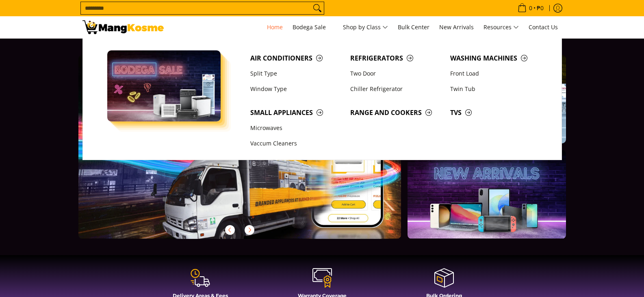 This screenshot has width=644, height=297. What do you see at coordinates (497, 112) in the screenshot?
I see `span: TVs` at bounding box center [497, 112].